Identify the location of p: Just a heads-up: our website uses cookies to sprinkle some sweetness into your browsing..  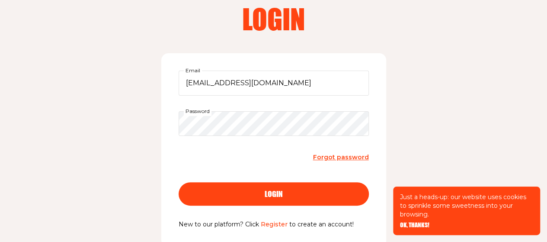
(467, 205).